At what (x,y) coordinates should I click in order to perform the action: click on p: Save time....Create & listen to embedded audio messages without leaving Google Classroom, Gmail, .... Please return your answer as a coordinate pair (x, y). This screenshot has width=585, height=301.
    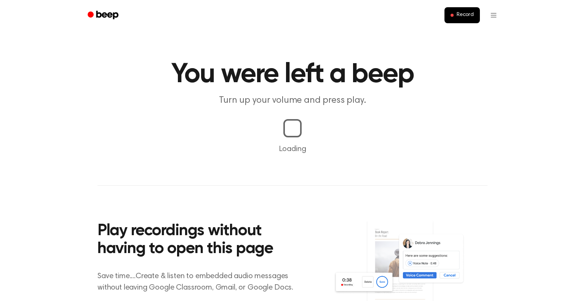
    Looking at the image, I should click on (200, 282).